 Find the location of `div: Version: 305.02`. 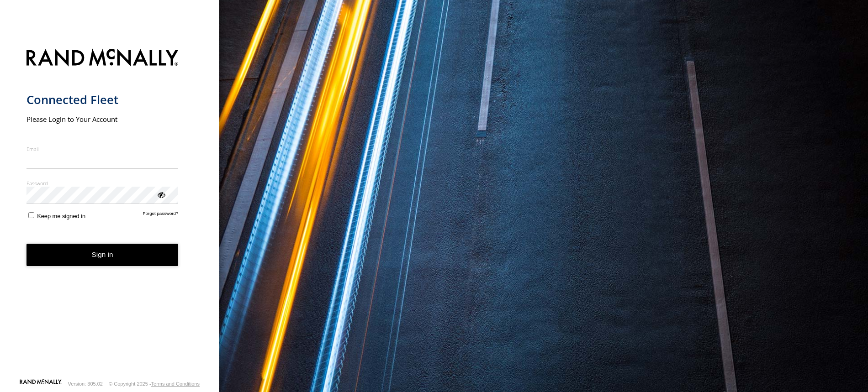

div: Version: 305.02 is located at coordinates (86, 384).